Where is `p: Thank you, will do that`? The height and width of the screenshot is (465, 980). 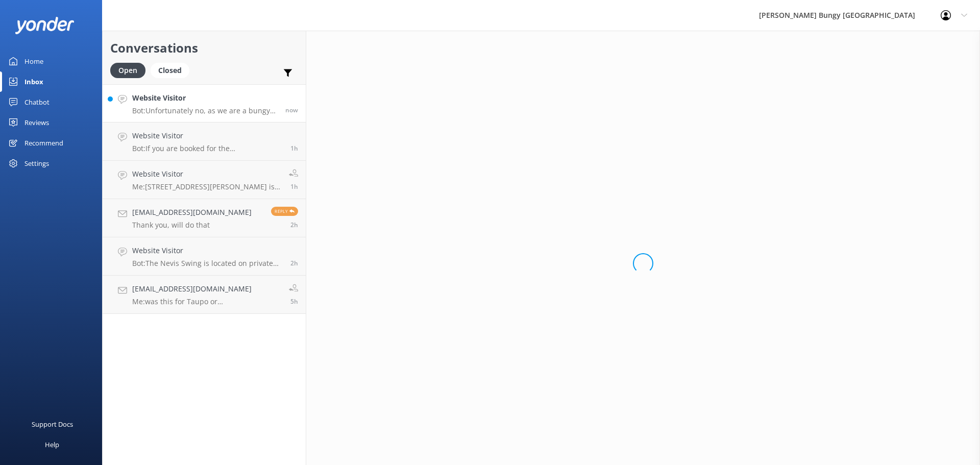
p: Thank you, will do that is located at coordinates (192, 225).